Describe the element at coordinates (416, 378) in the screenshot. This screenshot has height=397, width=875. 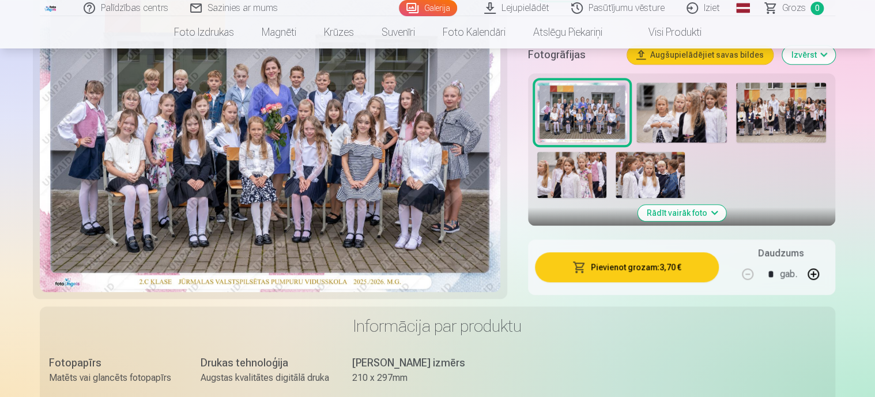
I see `div: 210 x 297mm` at that location.